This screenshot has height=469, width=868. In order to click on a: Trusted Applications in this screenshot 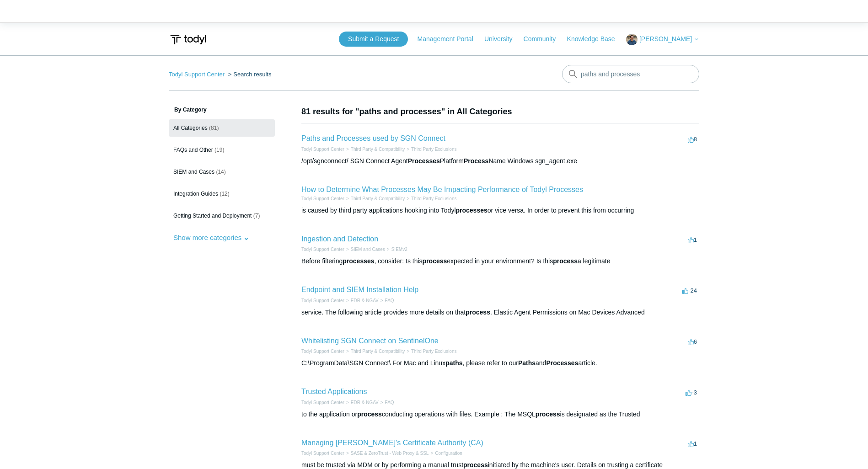, I will do `click(334, 392)`.